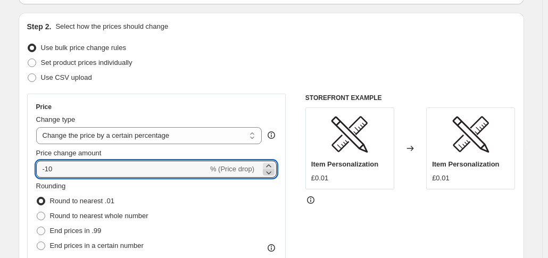 The height and width of the screenshot is (258, 548). I want to click on span: End prices in a certain number, so click(97, 245).